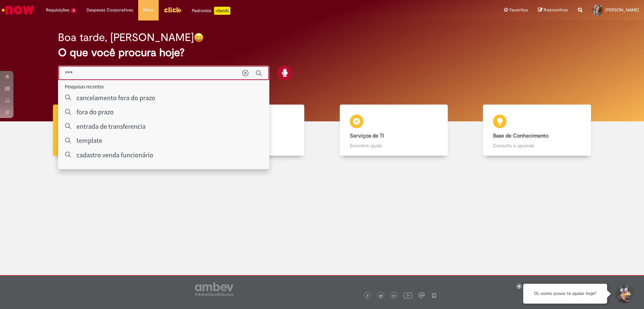 This screenshot has height=309, width=644. What do you see at coordinates (624, 294) in the screenshot?
I see `button: Iniciar Conversa de Suporte` at bounding box center [624, 294].